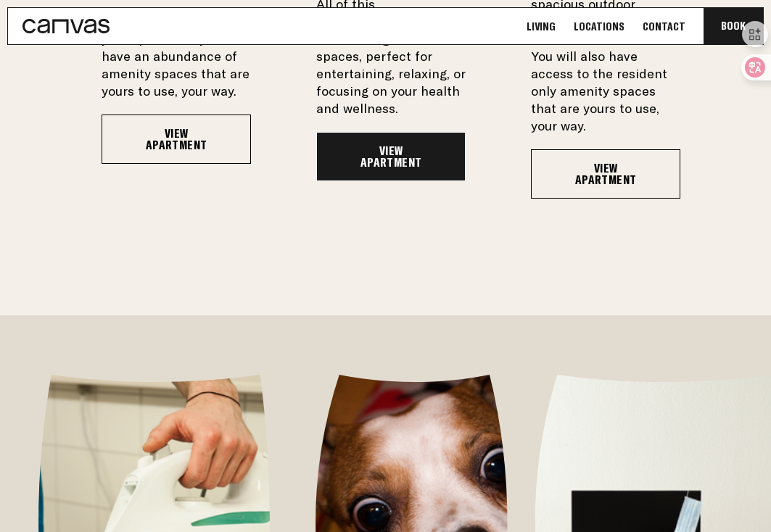 The width and height of the screenshot is (771, 532). I want to click on a: Living, so click(541, 26).